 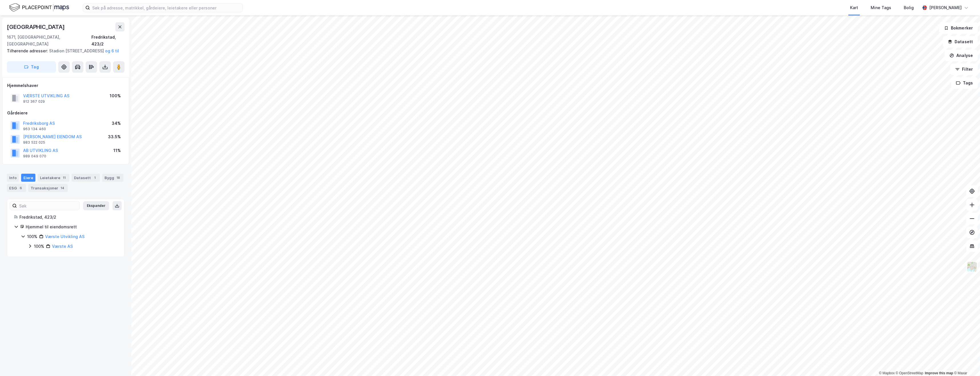 I want to click on div: Kontrollprogram for chat, so click(x=966, y=362).